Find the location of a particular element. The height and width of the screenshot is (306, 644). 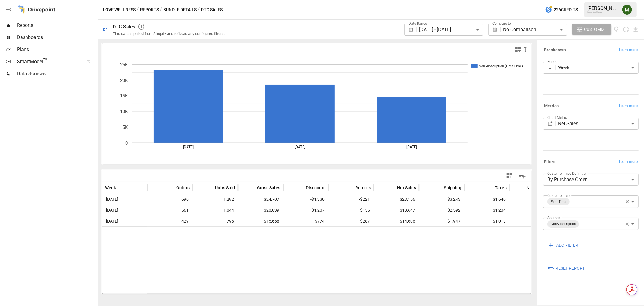

span: $15,668 is located at coordinates (261, 221).